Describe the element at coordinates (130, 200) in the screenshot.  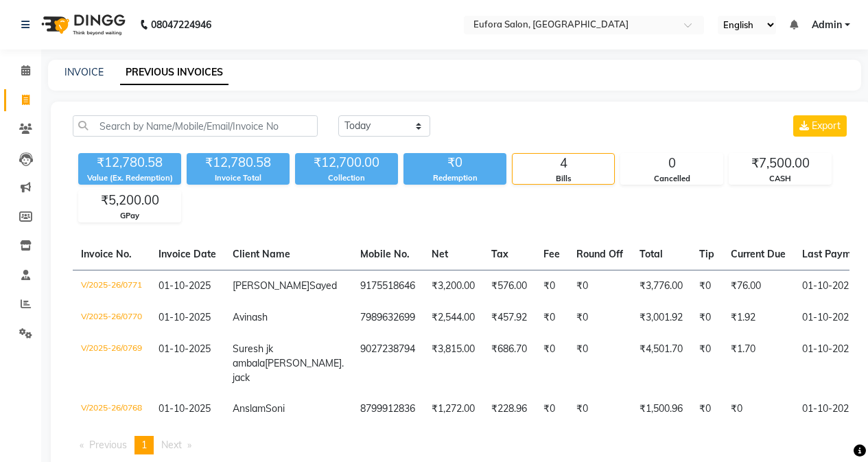
I see `div: ₹5,200.00` at that location.